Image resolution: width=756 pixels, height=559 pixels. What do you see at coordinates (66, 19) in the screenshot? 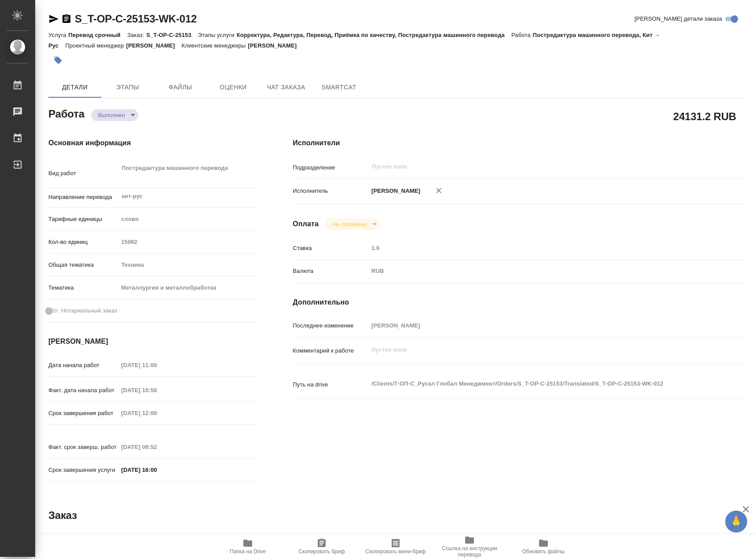
I see `button: Скопировать ссылку` at bounding box center [66, 19].